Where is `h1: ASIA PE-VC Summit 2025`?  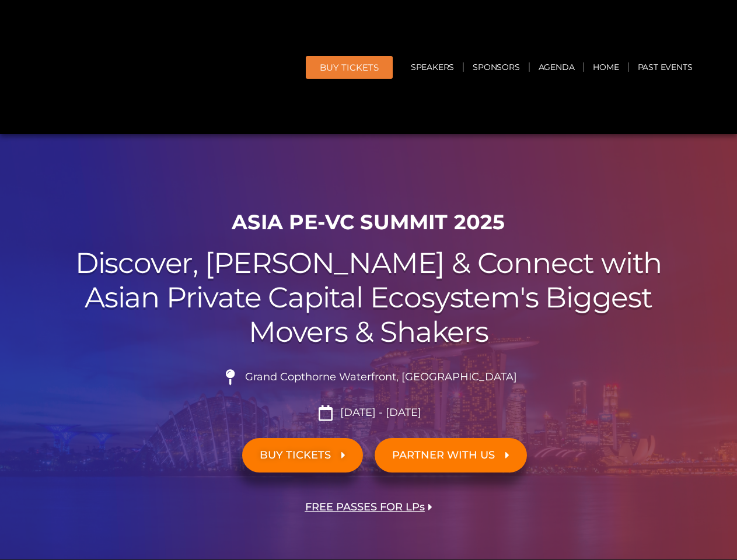 h1: ASIA PE-VC Summit 2025 is located at coordinates (368, 222).